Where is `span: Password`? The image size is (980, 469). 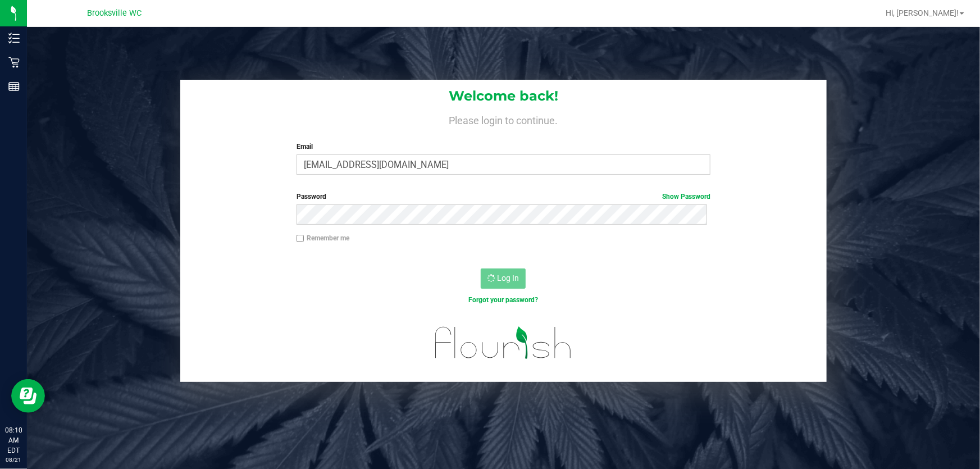 span: Password is located at coordinates (311, 197).